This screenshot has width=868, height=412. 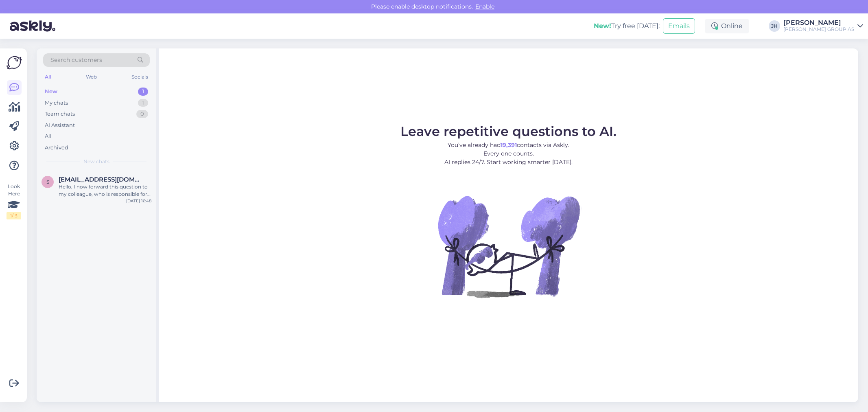 What do you see at coordinates (76, 60) in the screenshot?
I see `span: Search customers` at bounding box center [76, 60].